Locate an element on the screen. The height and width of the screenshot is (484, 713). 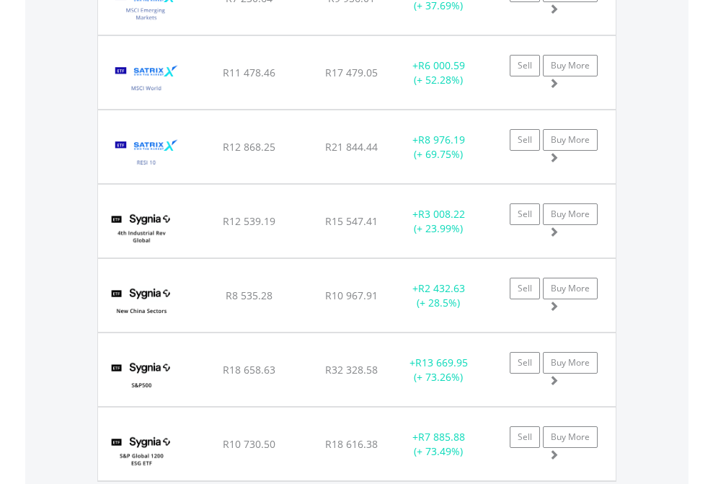
img: TFSA.SYG500.png is located at coordinates (141, 377).